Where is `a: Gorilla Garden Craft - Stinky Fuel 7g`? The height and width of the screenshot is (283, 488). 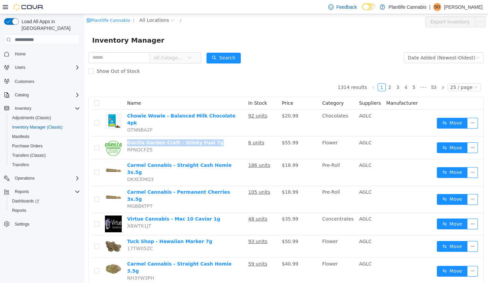
a: Gorilla Garden Craft - Stinky Fuel 7g is located at coordinates (91, 129).